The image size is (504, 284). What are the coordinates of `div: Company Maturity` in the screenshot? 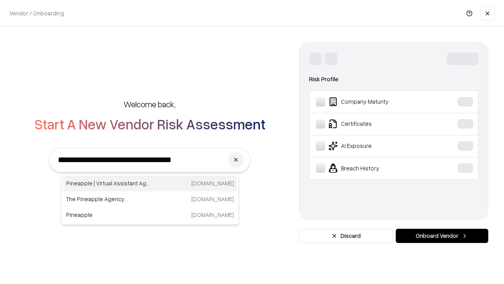 It's located at (375, 102).